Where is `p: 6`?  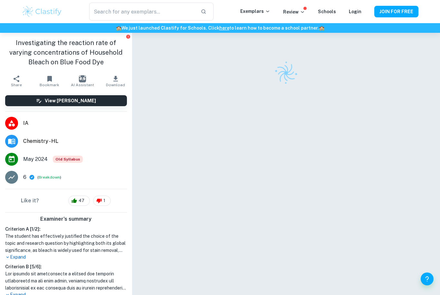 p: 6 is located at coordinates (25, 177).